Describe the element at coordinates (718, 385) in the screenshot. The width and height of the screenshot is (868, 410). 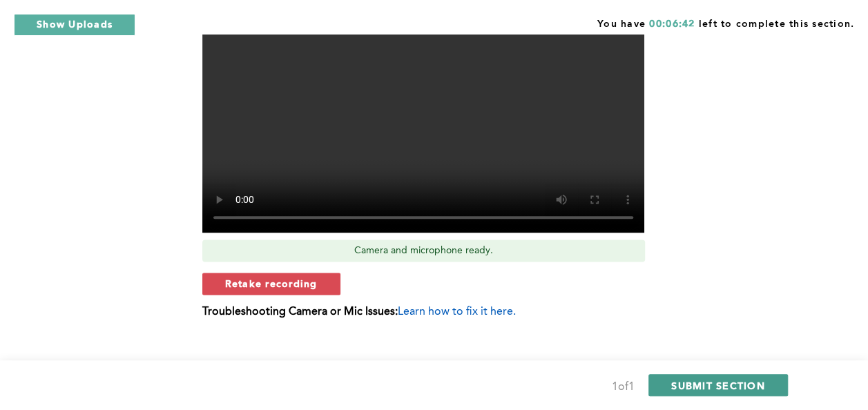
I see `span: SUBMIT SECTION` at that location.